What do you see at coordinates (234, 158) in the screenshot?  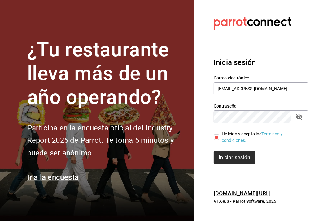 I see `button: Iniciar sesión` at bounding box center [234, 158].